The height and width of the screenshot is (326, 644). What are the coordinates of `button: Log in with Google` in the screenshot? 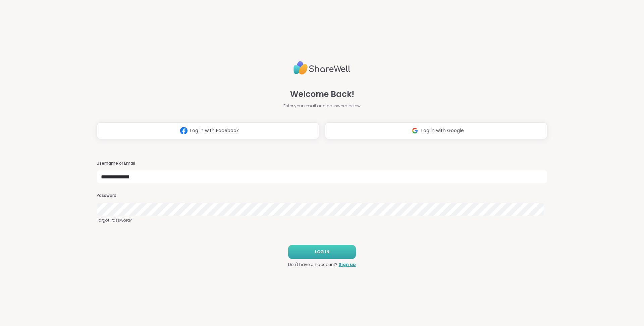 It's located at (436, 130).